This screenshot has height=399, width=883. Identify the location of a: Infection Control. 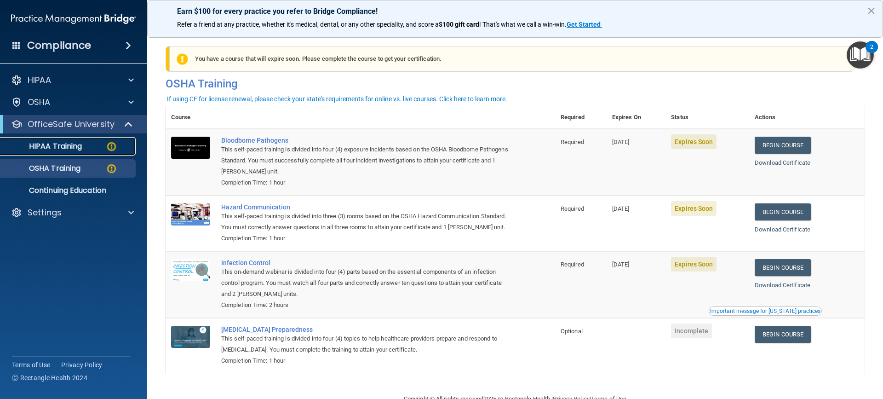
(365, 263).